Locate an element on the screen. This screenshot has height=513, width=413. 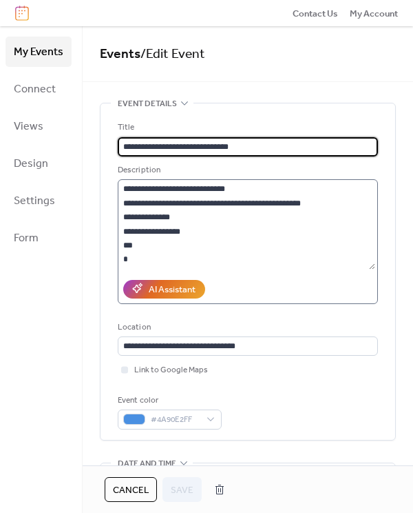
a: Contact Us is located at coordinates (316, 13).